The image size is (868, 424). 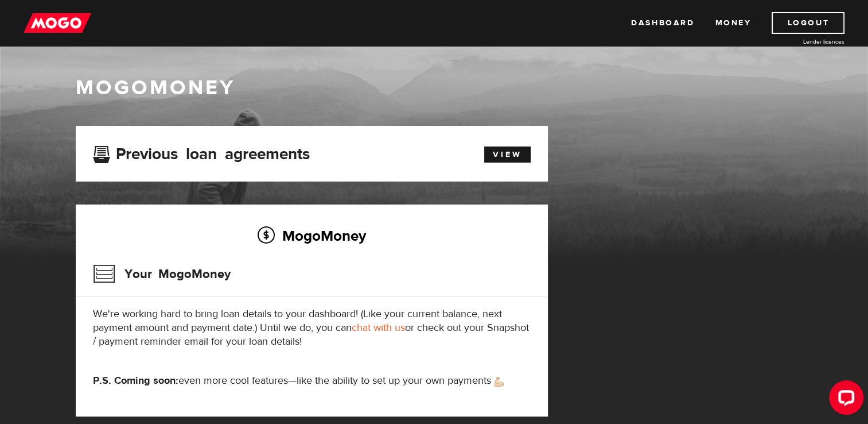 What do you see at coordinates (499, 381) in the screenshot?
I see `img: strong arm emoji` at bounding box center [499, 381].